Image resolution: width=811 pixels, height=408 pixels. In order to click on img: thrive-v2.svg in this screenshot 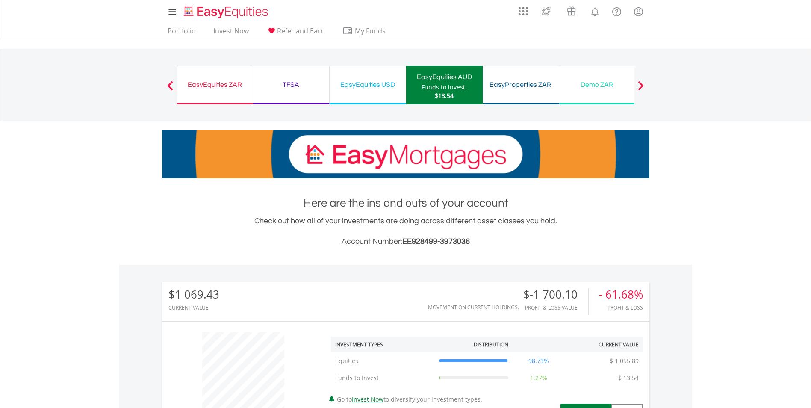, I will do `click(546, 11)`.